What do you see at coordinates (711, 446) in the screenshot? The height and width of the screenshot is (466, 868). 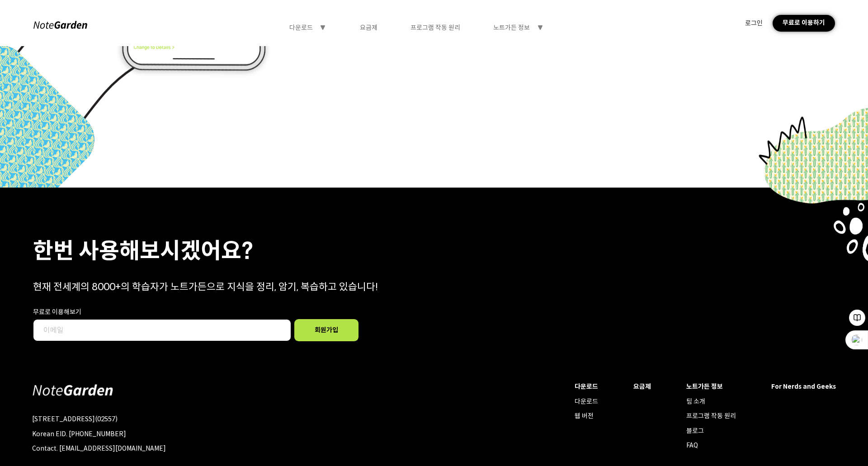 I see `div: FAQ` at bounding box center [711, 446].